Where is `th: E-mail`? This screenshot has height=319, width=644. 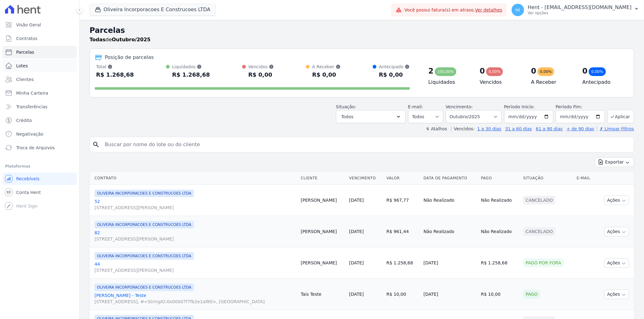
th: E-mail is located at coordinates (585, 178).